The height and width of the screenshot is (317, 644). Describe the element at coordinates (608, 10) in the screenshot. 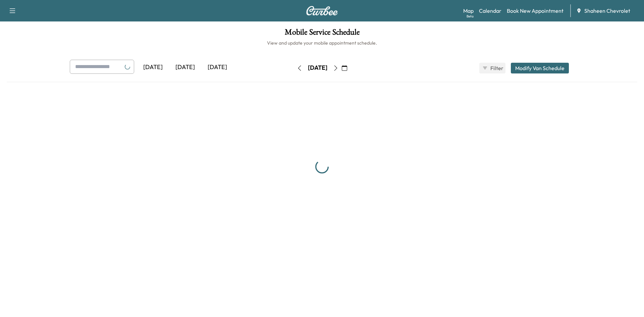

I see `span: Shaheen Chevrolet` at that location.